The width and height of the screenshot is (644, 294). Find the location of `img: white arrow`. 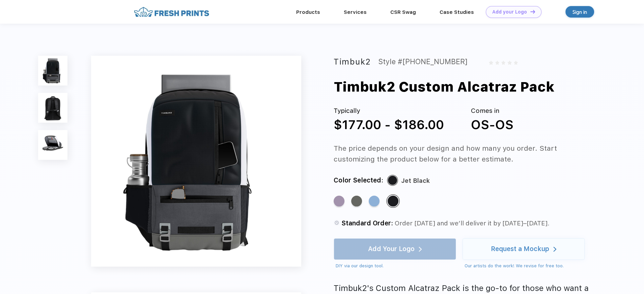

img: white arrow is located at coordinates (555, 249).